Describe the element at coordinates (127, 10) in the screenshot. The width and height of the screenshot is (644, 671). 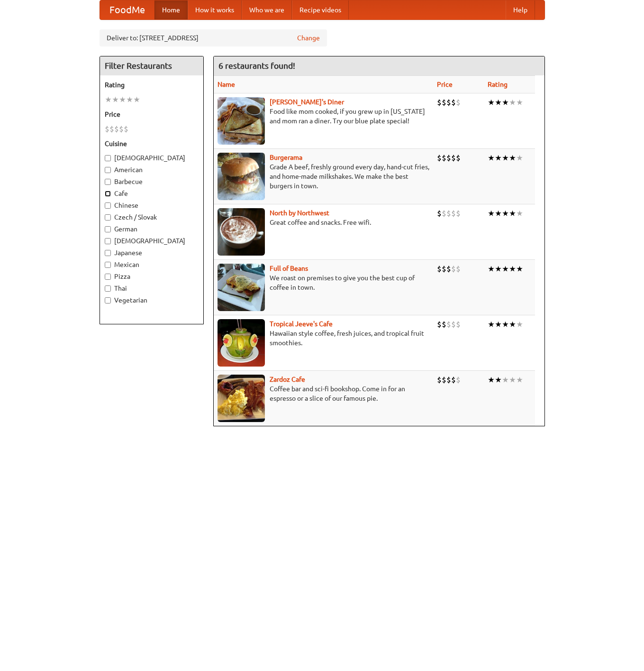
I see `a: FoodMe` at that location.